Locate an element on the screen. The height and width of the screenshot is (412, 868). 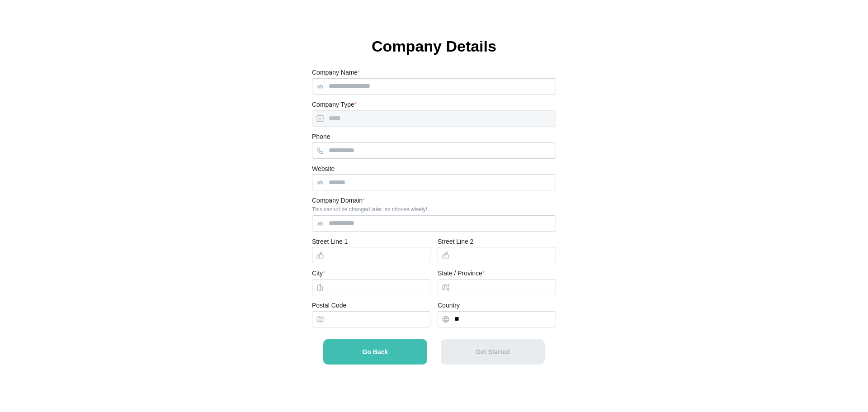
label: Phone is located at coordinates (321, 137).